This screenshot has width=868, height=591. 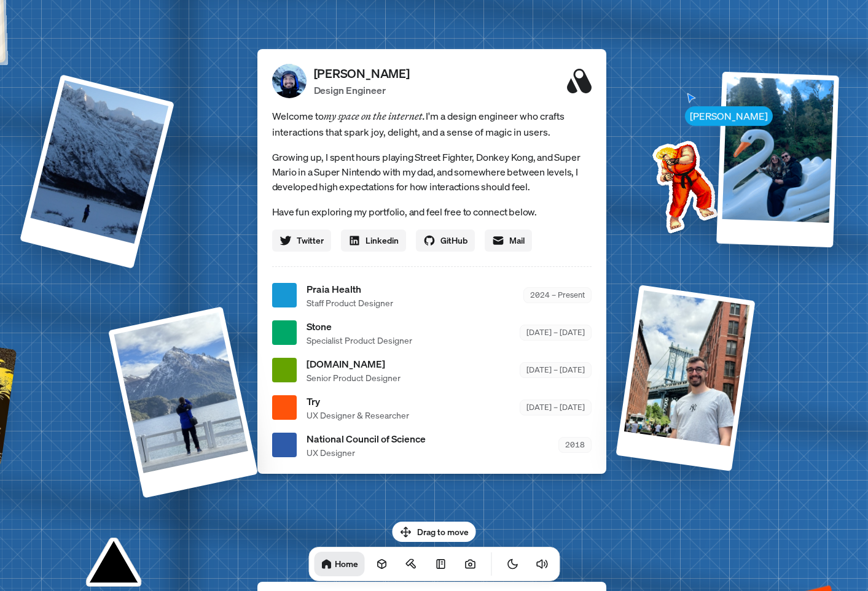 What do you see at coordinates (512, 564) in the screenshot?
I see `button: Toggle Theme` at bounding box center [512, 564].